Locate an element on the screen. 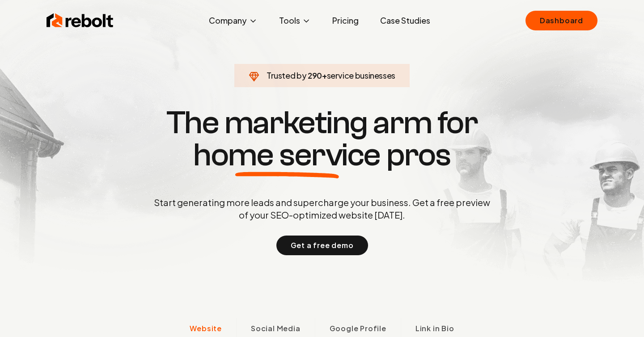 The image size is (644, 337). span: service businesses is located at coordinates (362, 75).